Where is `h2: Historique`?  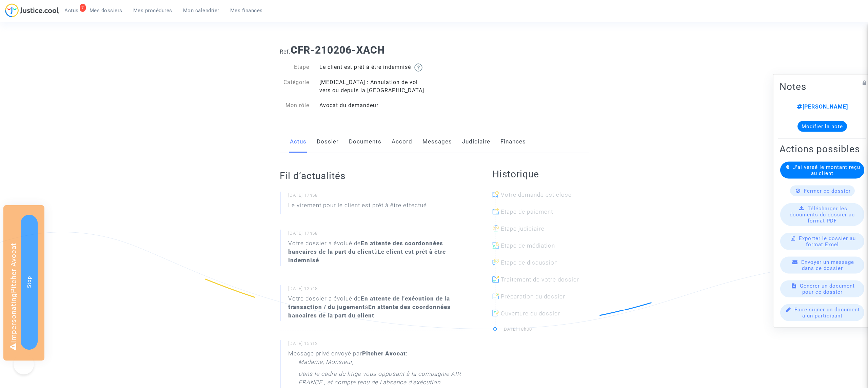
h2: Historique is located at coordinates (540, 174).